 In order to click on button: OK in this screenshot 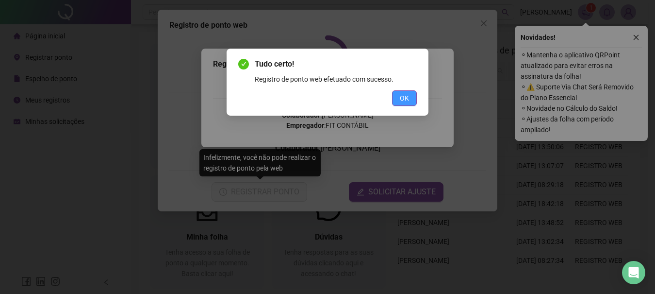, I will do `click(404, 98)`.